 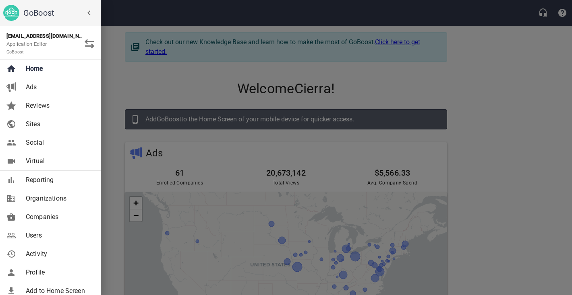 I want to click on span: Companies, so click(x=58, y=217).